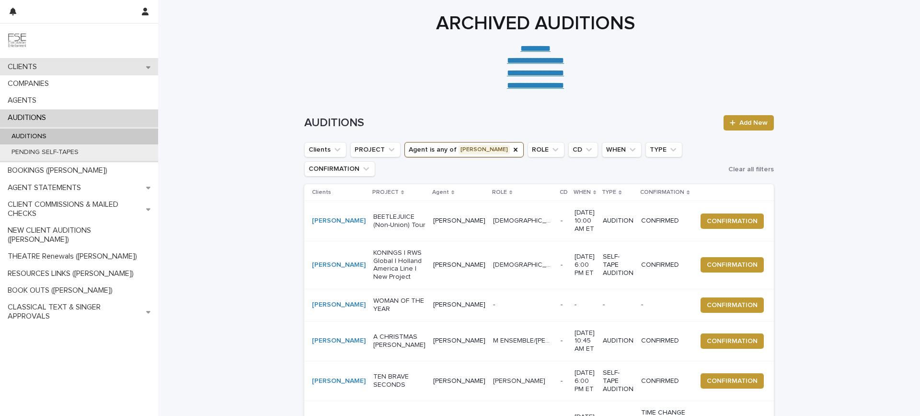 The height and width of the screenshot is (416, 920). What do you see at coordinates (751, 169) in the screenshot?
I see `span: Clear all filters` at bounding box center [751, 169].